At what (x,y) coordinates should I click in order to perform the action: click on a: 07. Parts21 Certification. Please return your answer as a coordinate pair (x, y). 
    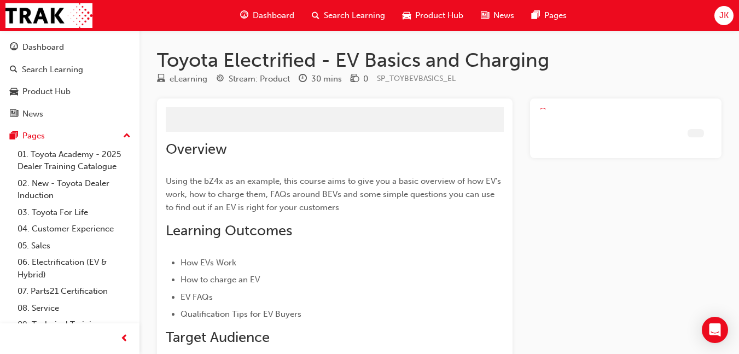
    Looking at the image, I should click on (74, 291).